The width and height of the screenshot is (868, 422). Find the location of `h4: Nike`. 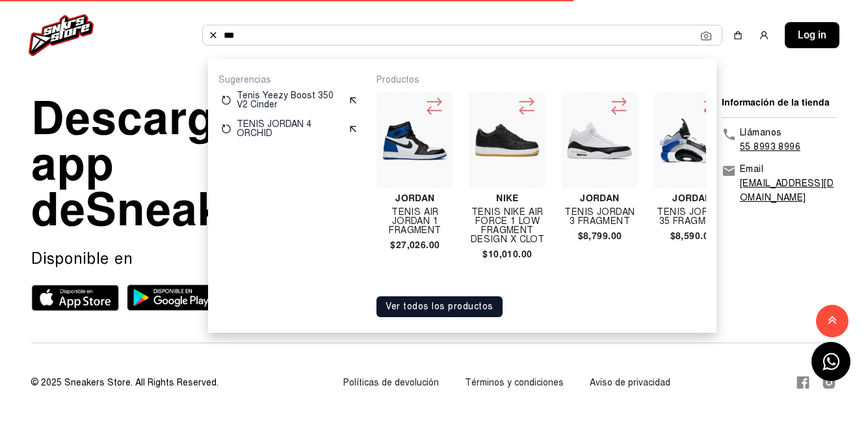

h4: Nike is located at coordinates (507, 198).